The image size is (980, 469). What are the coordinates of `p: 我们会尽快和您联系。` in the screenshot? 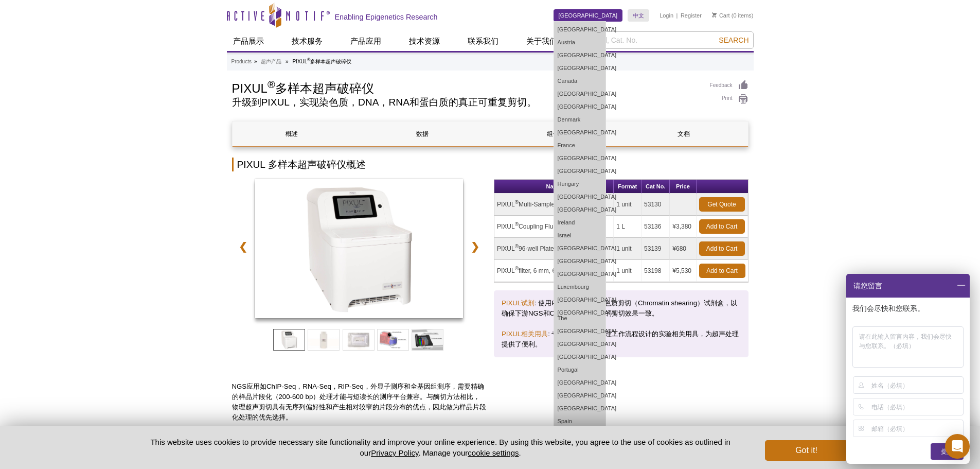 It's located at (909, 308).